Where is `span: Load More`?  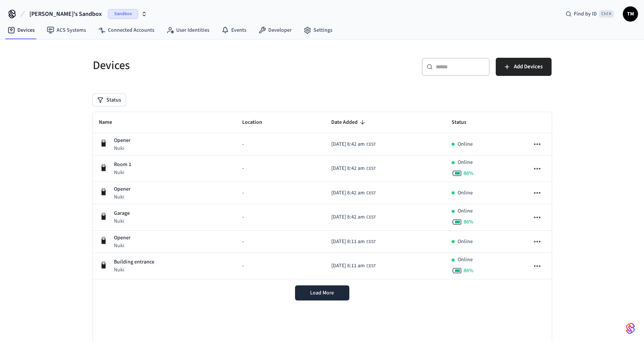 span: Load More is located at coordinates (322, 293).